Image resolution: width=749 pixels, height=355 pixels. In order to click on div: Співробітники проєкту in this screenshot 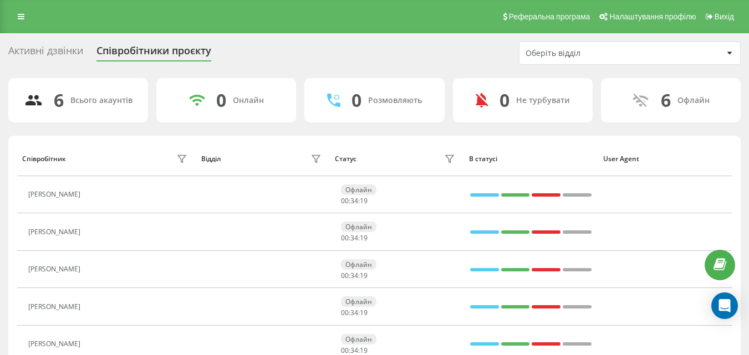, I will do `click(153, 53)`.